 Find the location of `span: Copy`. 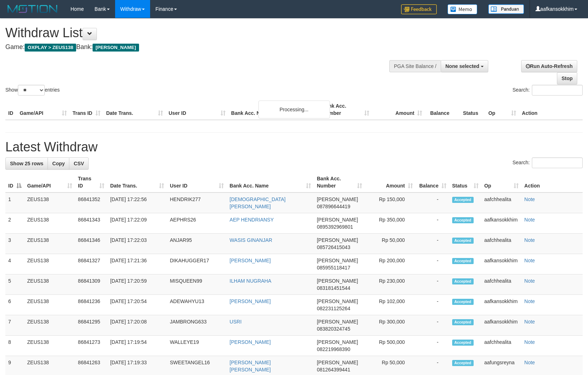

span: Copy is located at coordinates (58, 163).